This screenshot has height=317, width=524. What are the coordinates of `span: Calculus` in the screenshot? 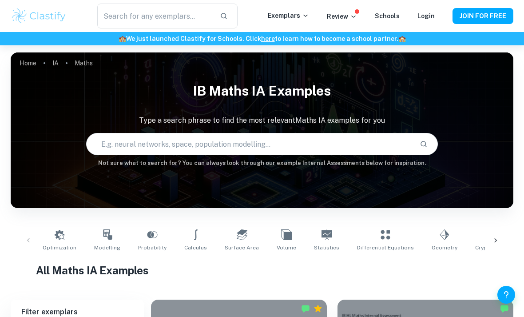 It's located at (195, 247).